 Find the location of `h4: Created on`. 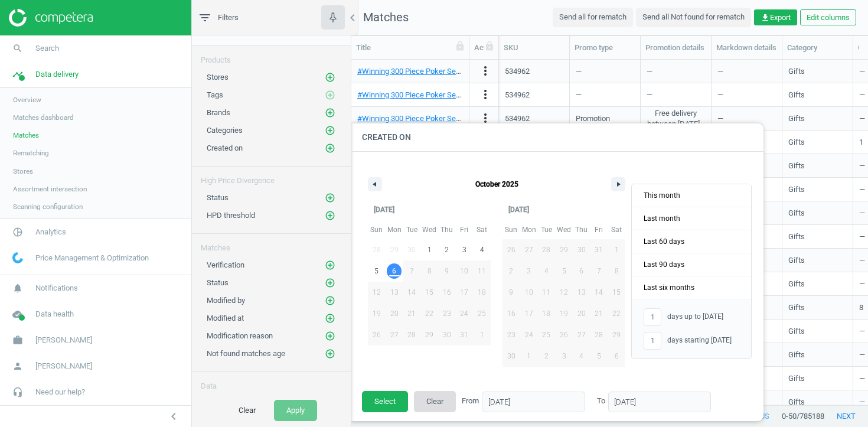

h4: Created on is located at coordinates (557, 137).